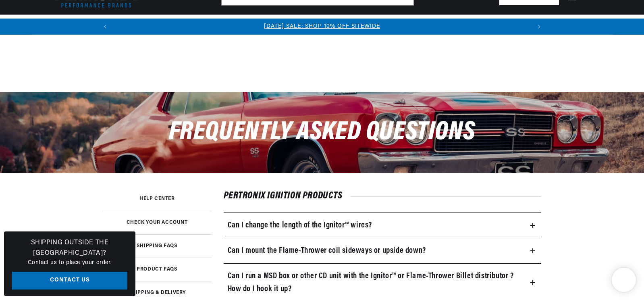 The height and width of the screenshot is (300, 644). Describe the element at coordinates (157, 223) in the screenshot. I see `h3: Check your account` at that location.